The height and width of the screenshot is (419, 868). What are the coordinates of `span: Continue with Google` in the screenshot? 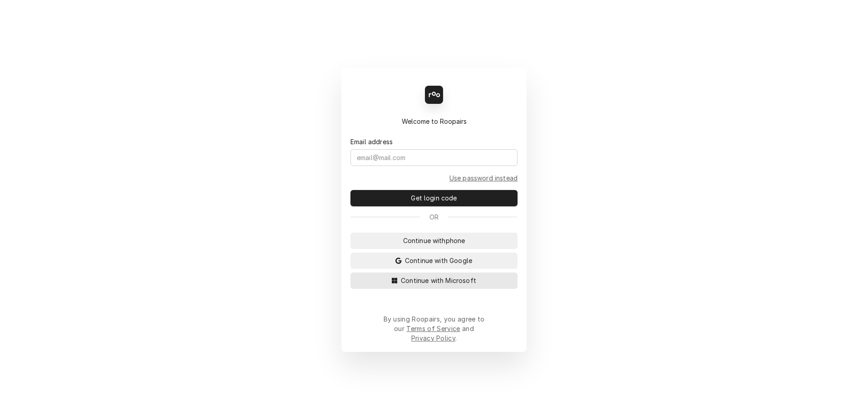 It's located at (438, 260).